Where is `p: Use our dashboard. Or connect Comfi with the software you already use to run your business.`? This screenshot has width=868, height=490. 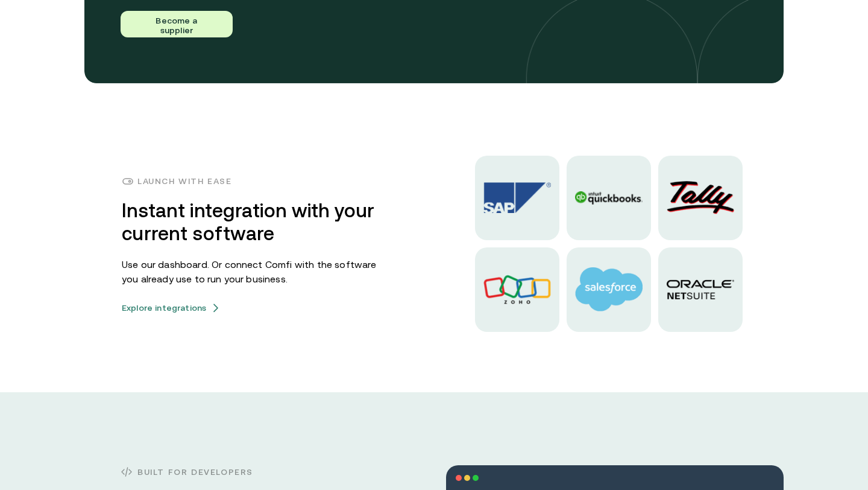
p: Use our dashboard. Or connect Comfi with the software you already use to run your business. is located at coordinates (255, 271).